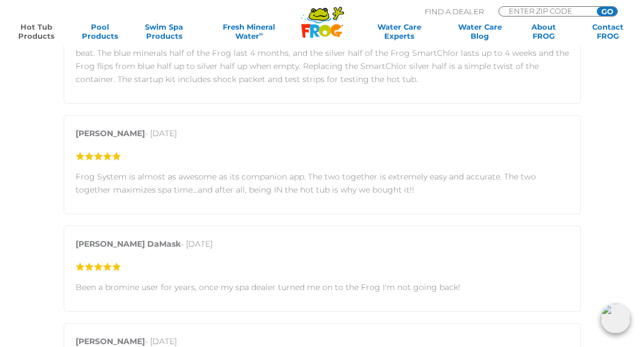  I want to click on a: Water CareExperts, so click(399, 32).